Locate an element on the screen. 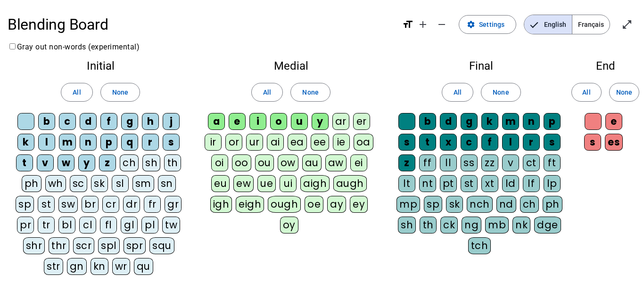  label: Gray out non-words (experimental) is located at coordinates (74, 47).